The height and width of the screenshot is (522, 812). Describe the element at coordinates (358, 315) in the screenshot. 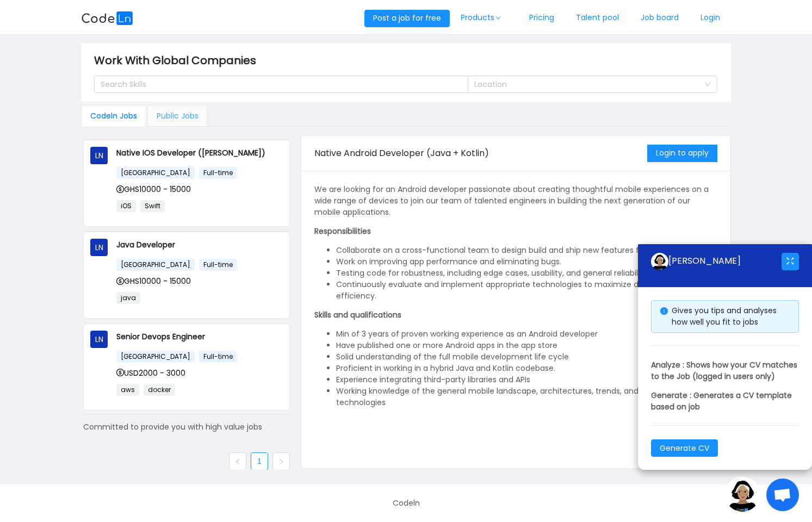

I see `strong: Skills and qualifications` at that location.